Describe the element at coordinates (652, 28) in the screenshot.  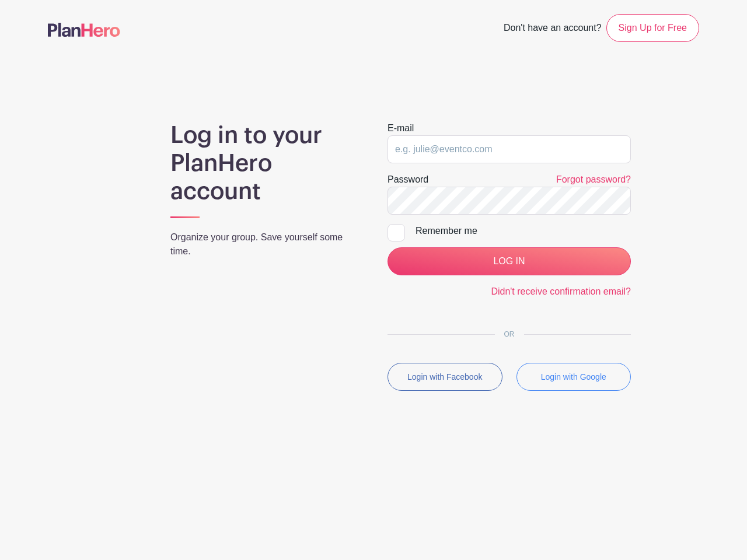
I see `a: Sign Up for Free` at that location.